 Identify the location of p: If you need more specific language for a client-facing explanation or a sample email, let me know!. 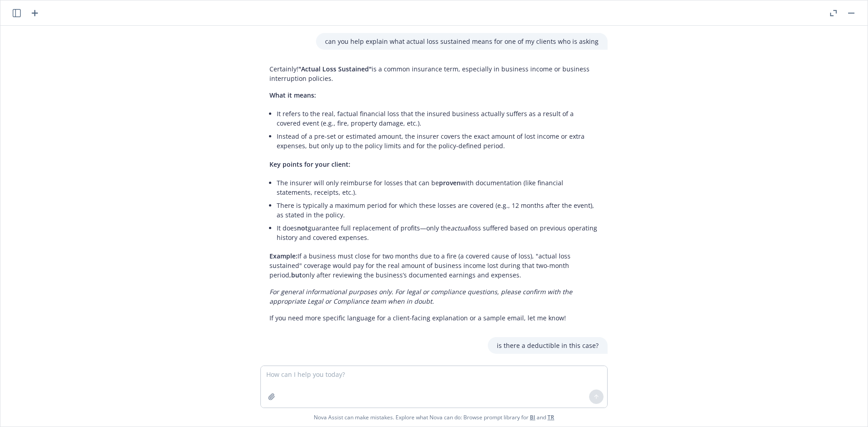
(434, 318).